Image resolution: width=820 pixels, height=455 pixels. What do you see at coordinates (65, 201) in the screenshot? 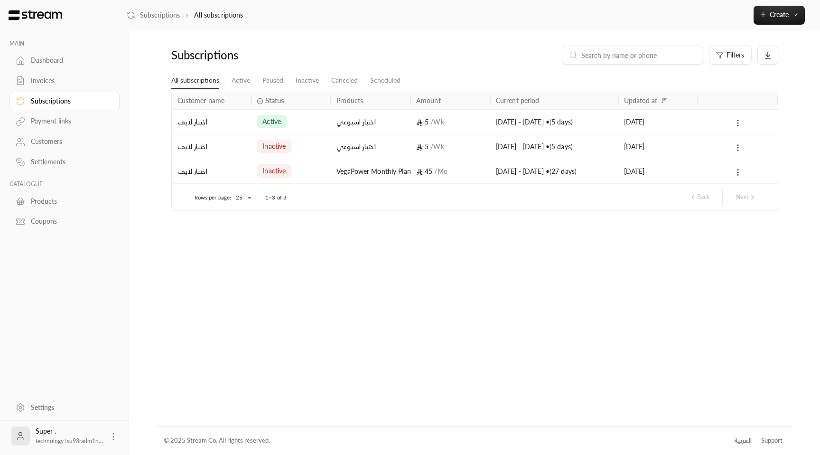
I see `a: Products` at bounding box center [65, 201].